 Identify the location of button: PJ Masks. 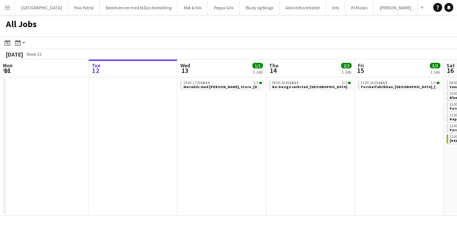
(359, 7).